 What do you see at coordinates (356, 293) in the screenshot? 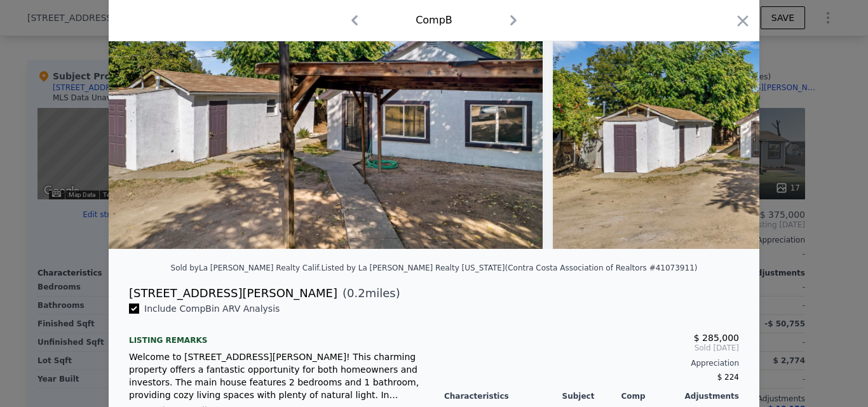
I see `span: 0.2` at bounding box center [356, 293].